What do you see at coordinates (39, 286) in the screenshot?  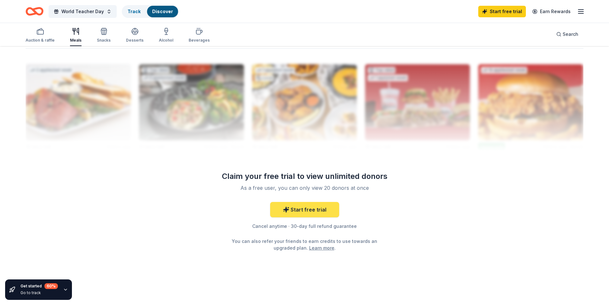 I see `div: Get started` at bounding box center [39, 286].